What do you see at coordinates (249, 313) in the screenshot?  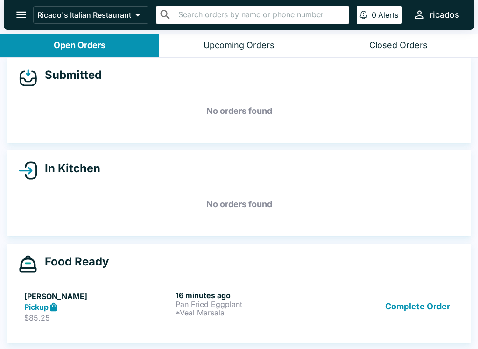 I see `p: *Veal Marsala` at bounding box center [249, 313].